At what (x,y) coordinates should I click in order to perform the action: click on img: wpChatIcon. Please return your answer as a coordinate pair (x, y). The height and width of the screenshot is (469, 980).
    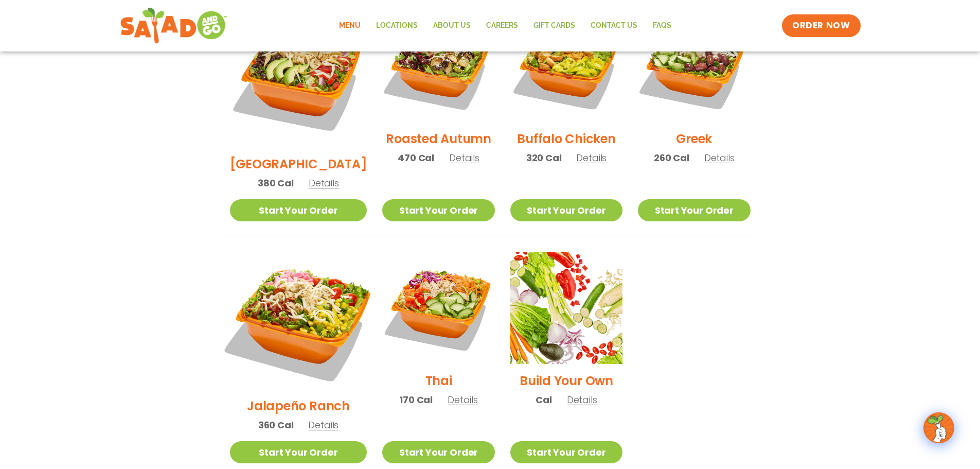
    Looking at the image, I should click on (939, 428).